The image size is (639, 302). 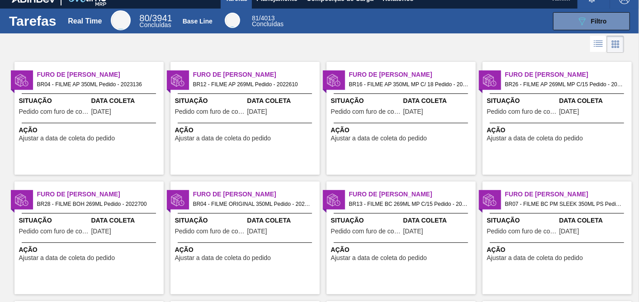 I want to click on span: BR07 - FILME BC PM SLEEK 350ML PS Pedido - 2025219, so click(x=565, y=204).